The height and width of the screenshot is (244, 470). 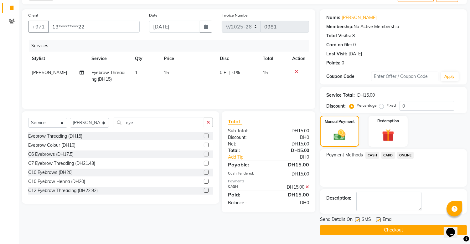 I want to click on input: Search or Scan, so click(x=159, y=122).